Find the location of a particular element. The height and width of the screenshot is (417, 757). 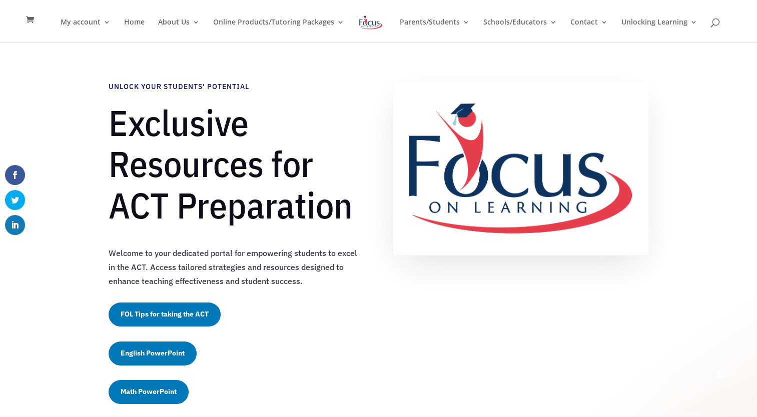

p: Welcome to your dedicated portal for empowering students to excel in the ACT. Access tailored str... is located at coordinates (236, 267).